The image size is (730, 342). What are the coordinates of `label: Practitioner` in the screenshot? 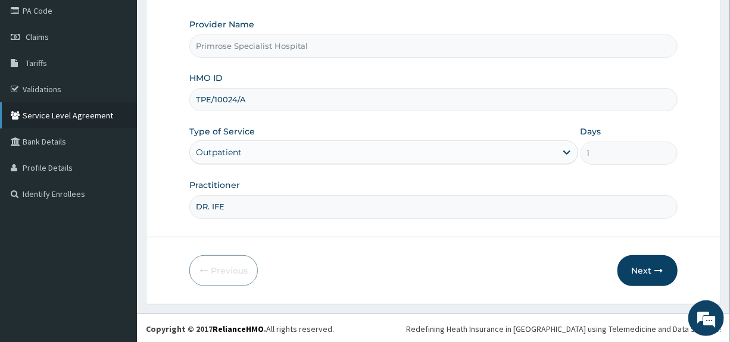 It's located at (214, 185).